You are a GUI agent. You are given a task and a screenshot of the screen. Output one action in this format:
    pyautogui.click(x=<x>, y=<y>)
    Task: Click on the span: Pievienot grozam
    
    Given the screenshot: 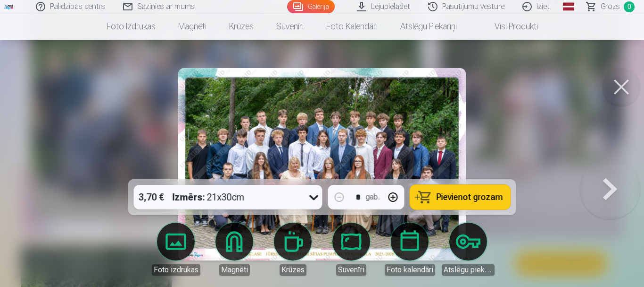 What is the action you would take?
    pyautogui.click(x=469, y=197)
    